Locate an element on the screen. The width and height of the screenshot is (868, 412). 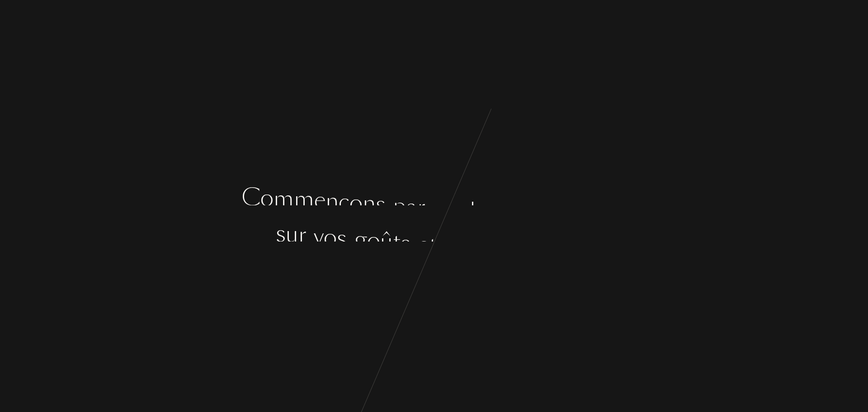
div: ç is located at coordinates (344, 188).